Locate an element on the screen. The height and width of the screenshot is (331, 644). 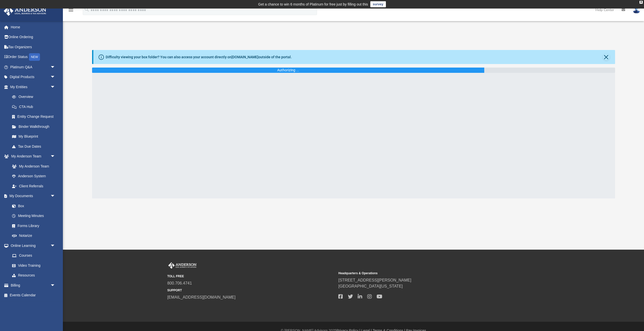
a: Courses is located at coordinates (34, 256).